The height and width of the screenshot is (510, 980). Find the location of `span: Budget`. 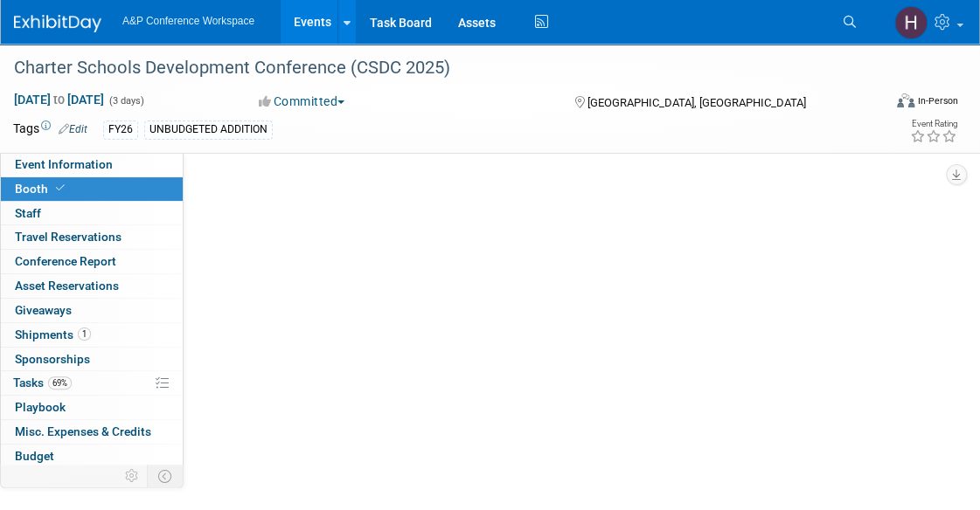

span: Budget is located at coordinates (34, 456).